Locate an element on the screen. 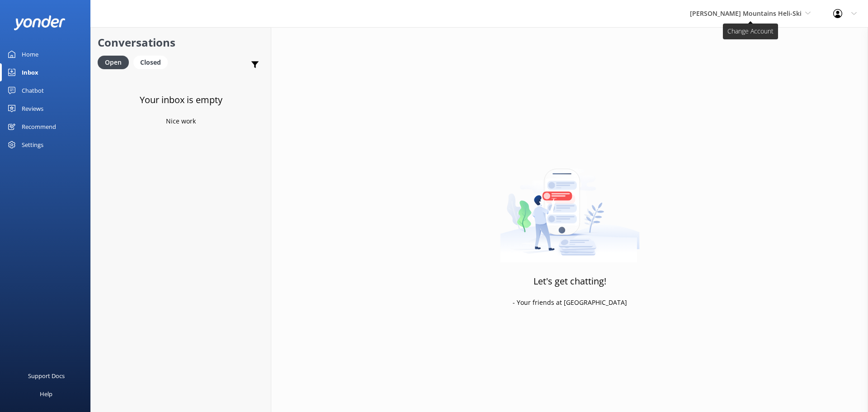 The image size is (868, 412). h2: Conversations is located at coordinates (181, 43).